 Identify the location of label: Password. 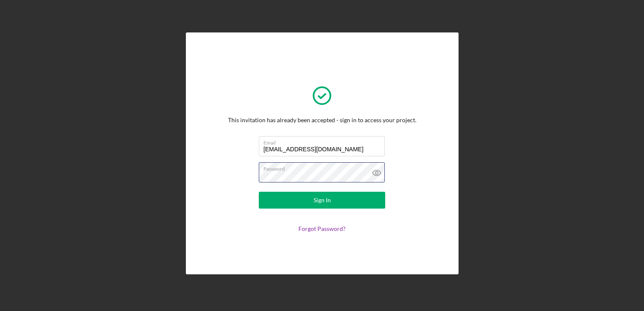
(324, 167).